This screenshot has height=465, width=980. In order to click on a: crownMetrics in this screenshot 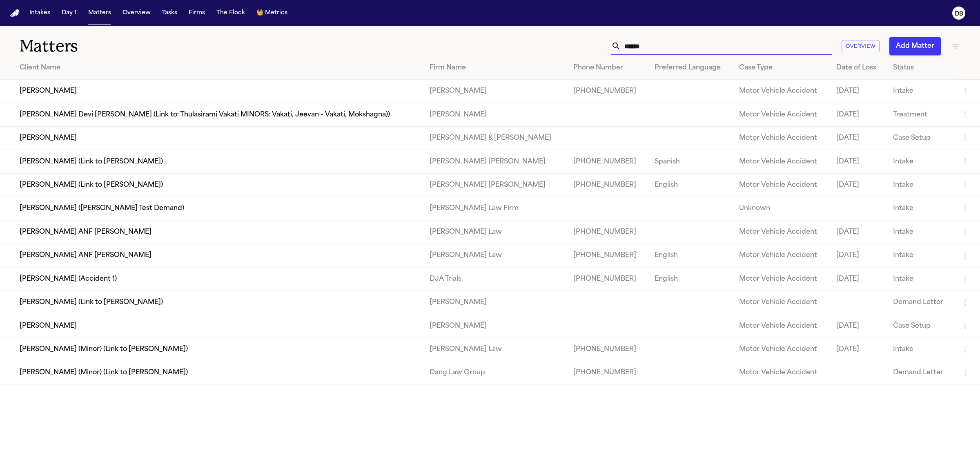, I will do `click(272, 13)`.